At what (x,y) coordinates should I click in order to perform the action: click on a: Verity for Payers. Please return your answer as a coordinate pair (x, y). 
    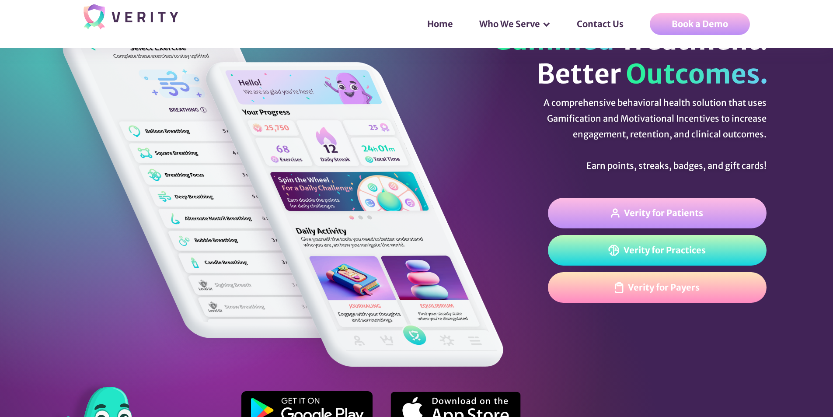
    Looking at the image, I should click on (657, 287).